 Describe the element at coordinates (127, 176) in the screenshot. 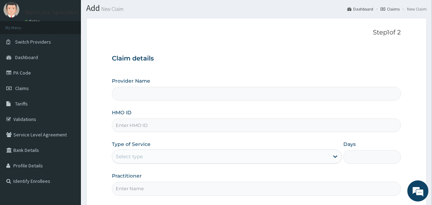

I see `label: Practitioner` at that location.